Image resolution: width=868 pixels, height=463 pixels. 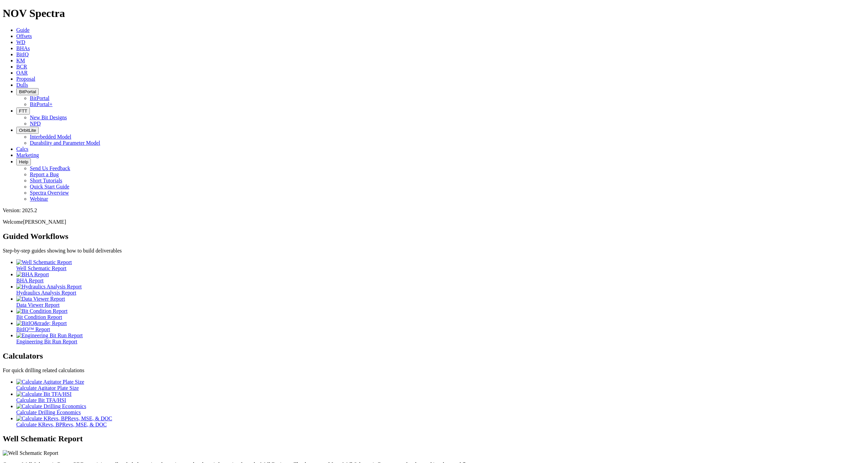 I want to click on a: Data Viewer Report Data Viewer Report, so click(x=441, y=301).